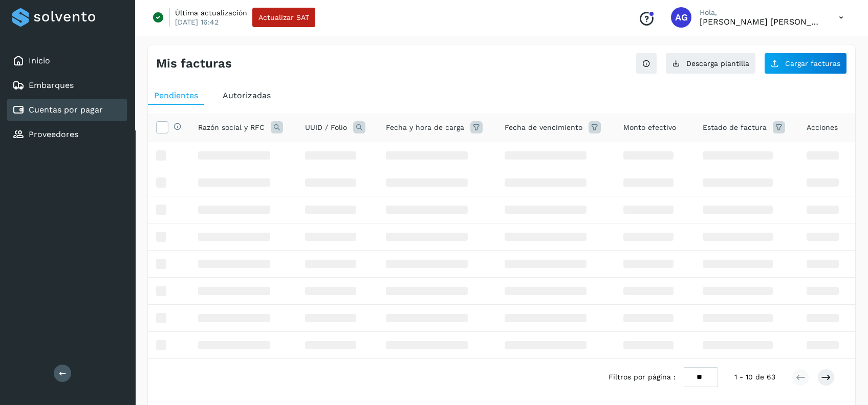  Describe the element at coordinates (649, 128) in the screenshot. I see `span: Monto efectivo` at that location.